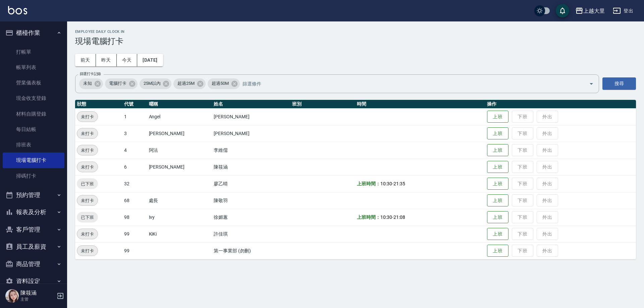  I want to click on a: 打帳單, so click(33, 52).